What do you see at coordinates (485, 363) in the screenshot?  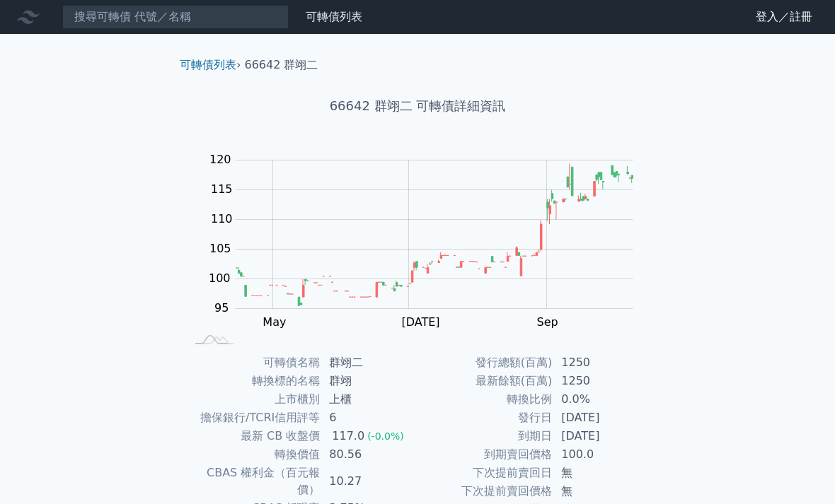 I see `td: 發行總額(百萬)` at bounding box center [485, 363].